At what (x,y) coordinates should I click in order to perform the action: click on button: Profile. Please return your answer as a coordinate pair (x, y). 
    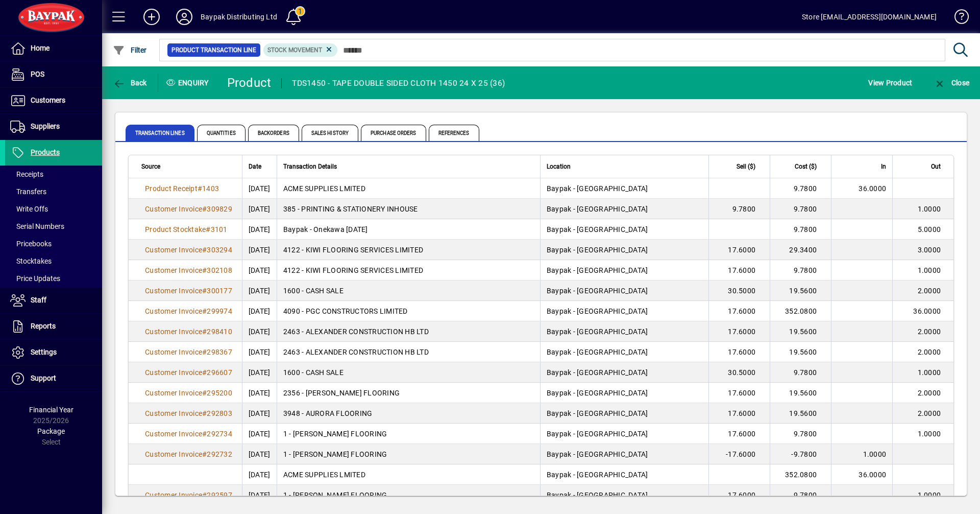
    Looking at the image, I should click on (184, 17).